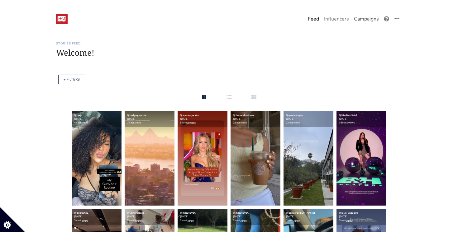  I want to click on a: @greciaslopez, so click(294, 115).